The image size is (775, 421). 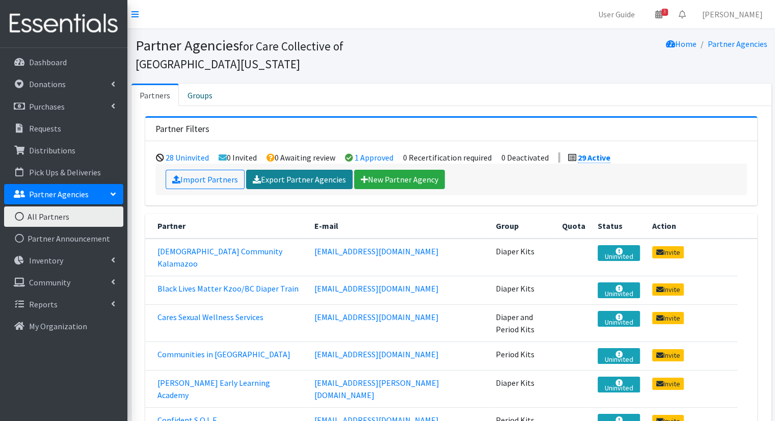 What do you see at coordinates (228, 288) in the screenshot?
I see `a: Black Lives Matter Kzoo/BC Diaper Train` at bounding box center [228, 288].